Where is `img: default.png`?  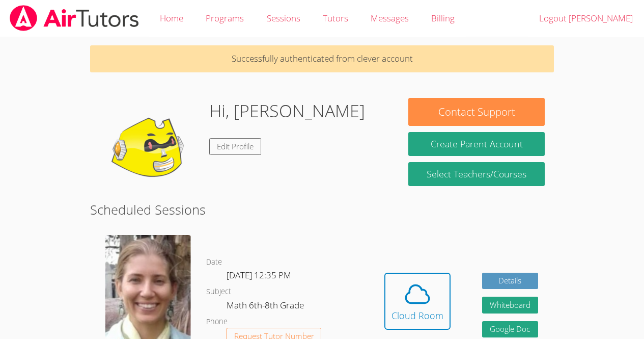 img: default.png is located at coordinates (150, 149).